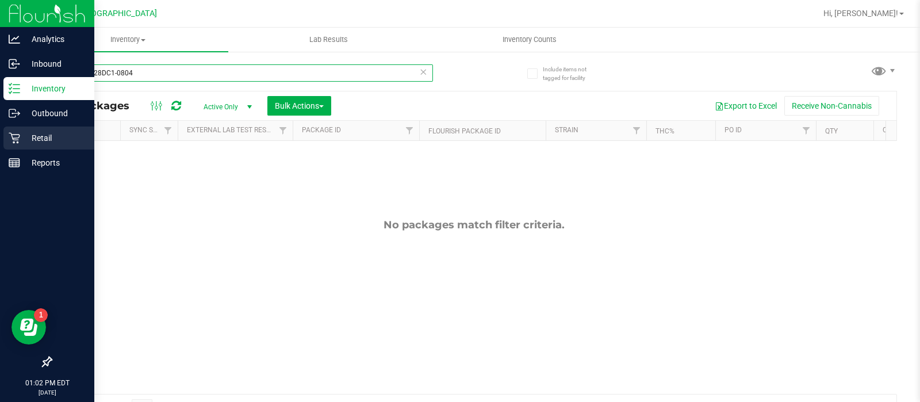 Image resolution: width=920 pixels, height=402 pixels. What do you see at coordinates (14, 89) in the screenshot?
I see `inline-svg: Inventory` at bounding box center [14, 89].